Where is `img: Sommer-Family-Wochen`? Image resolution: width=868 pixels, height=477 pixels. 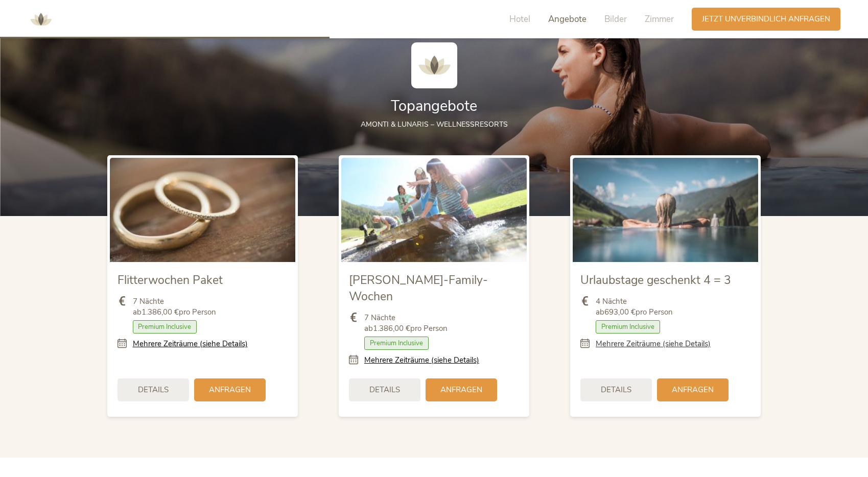
img: Sommer-Family-Wochen is located at coordinates (434, 210).